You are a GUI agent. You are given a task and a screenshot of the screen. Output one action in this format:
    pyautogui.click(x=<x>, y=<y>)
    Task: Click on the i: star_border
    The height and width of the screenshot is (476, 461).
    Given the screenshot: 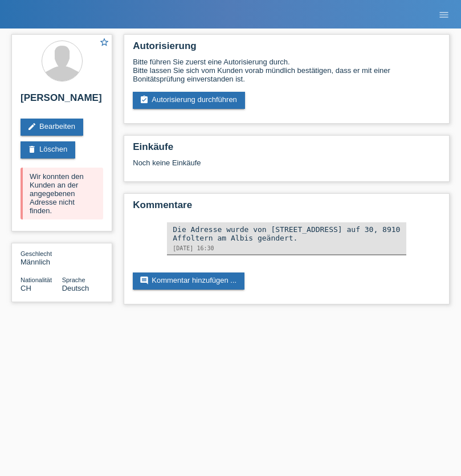 What is the action you would take?
    pyautogui.click(x=104, y=42)
    